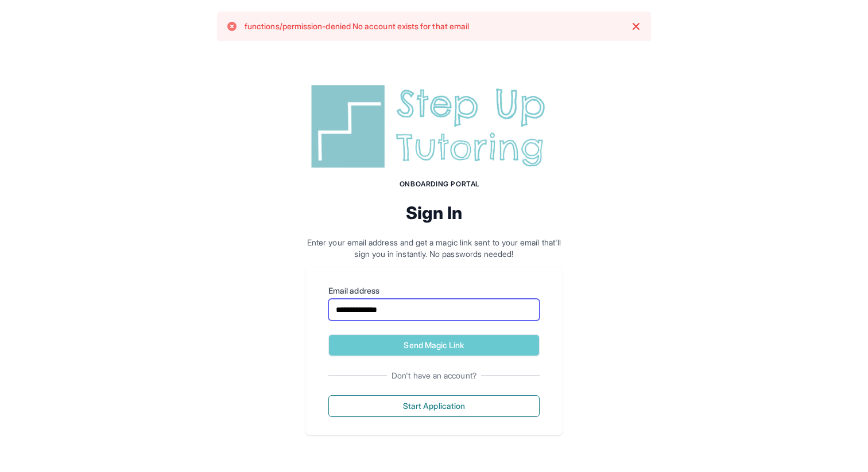 The height and width of the screenshot is (472, 868). I want to click on a: Start Application, so click(434, 406).